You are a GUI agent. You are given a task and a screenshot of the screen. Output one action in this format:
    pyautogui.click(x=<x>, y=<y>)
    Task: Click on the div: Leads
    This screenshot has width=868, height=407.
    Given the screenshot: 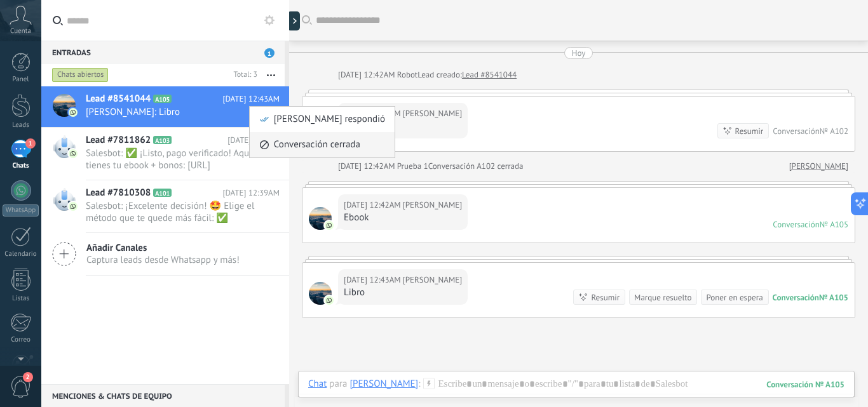 What is the action you would take?
    pyautogui.click(x=21, y=125)
    